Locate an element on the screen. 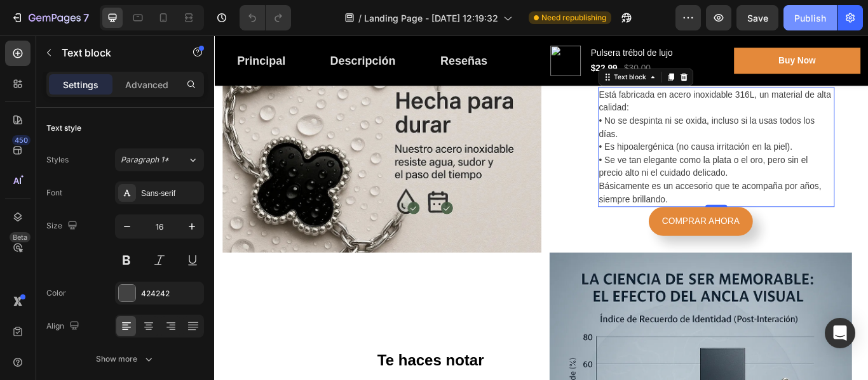 Image resolution: width=868 pixels, height=380 pixels. div: $30.00 is located at coordinates (492, 38).